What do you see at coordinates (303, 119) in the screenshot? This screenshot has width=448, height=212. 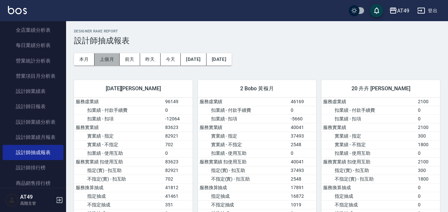 I see `td: -5660` at bounding box center [303, 119].